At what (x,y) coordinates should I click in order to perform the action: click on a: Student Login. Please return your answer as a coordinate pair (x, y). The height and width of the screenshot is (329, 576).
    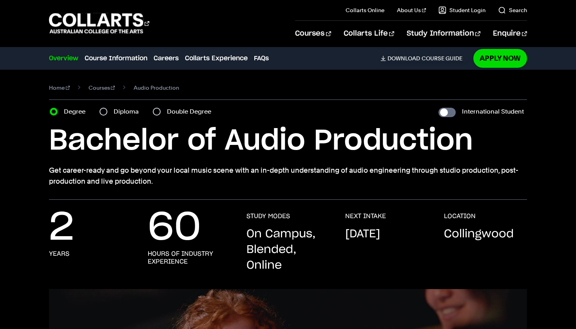
    Looking at the image, I should click on (462, 10).